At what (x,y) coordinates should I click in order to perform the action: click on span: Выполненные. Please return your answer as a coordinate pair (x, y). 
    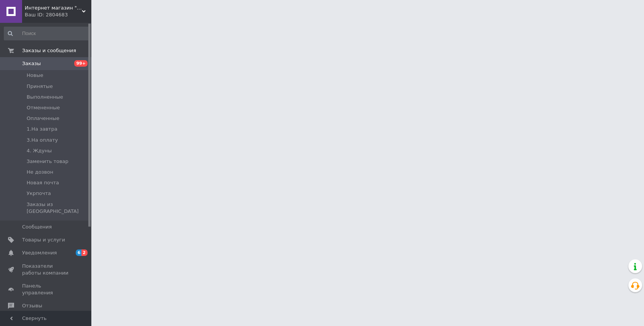
    Looking at the image, I should click on (45, 97).